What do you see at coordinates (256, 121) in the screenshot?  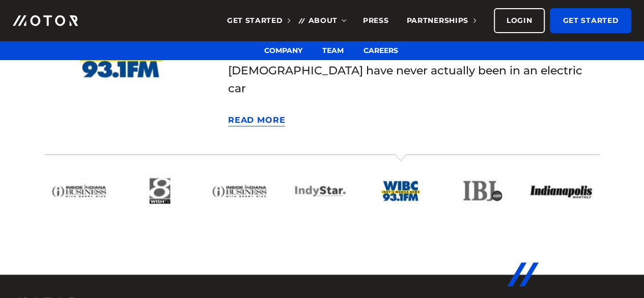 I see `a: Read More` at bounding box center [256, 121].